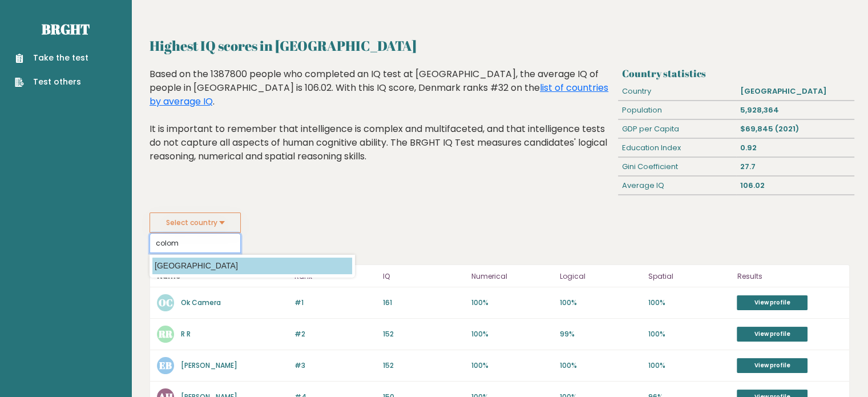  What do you see at coordinates (52, 58) in the screenshot?
I see `a: Take the test` at bounding box center [52, 58].